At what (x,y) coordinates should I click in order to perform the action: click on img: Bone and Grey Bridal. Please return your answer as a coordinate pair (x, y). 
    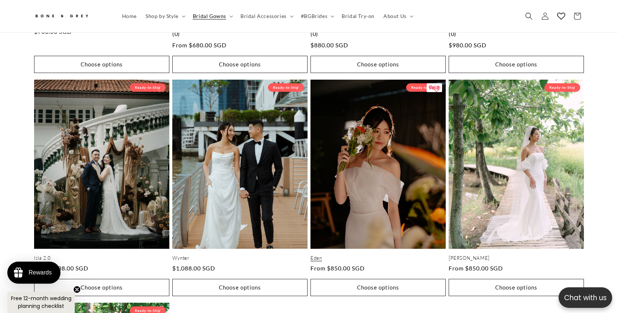
    Looking at the image, I should click on (62, 16).